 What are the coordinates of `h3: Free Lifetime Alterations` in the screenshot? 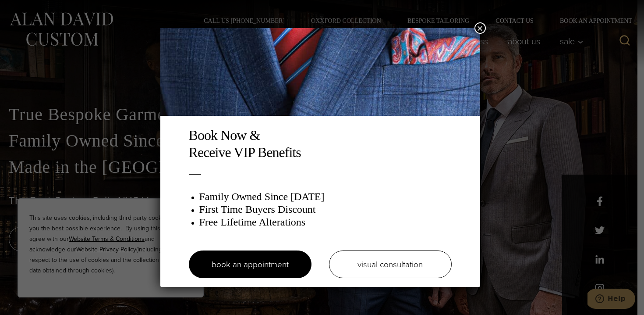 It's located at (326, 222).